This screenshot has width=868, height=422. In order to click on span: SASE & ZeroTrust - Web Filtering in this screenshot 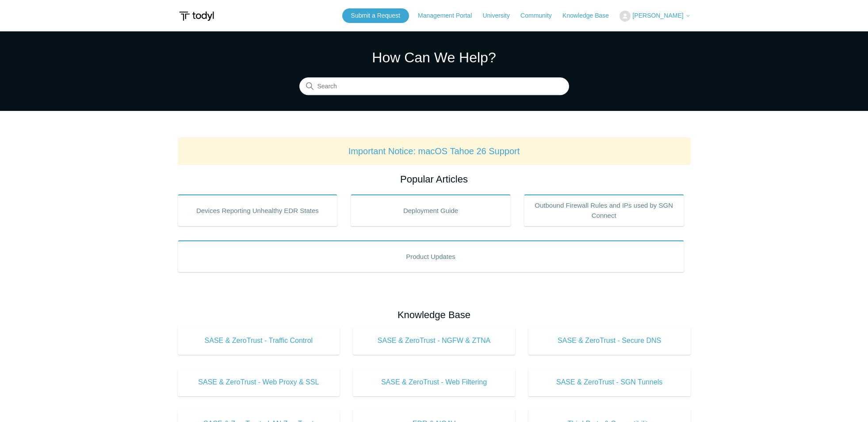, I will do `click(433, 382)`.